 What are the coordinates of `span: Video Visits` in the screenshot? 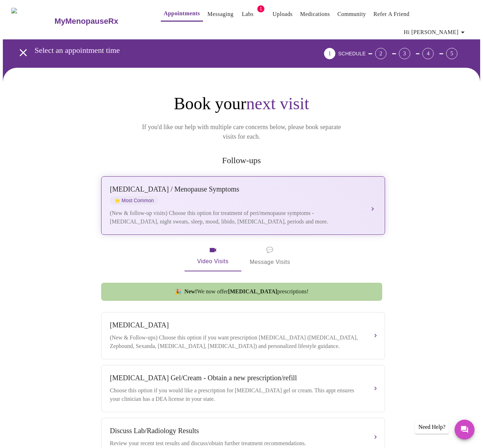 It's located at (213, 256).